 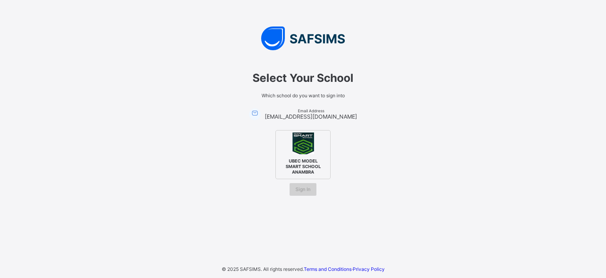 What do you see at coordinates (303, 38) in the screenshot?
I see `img: SAFSIMS Logo` at bounding box center [303, 38].